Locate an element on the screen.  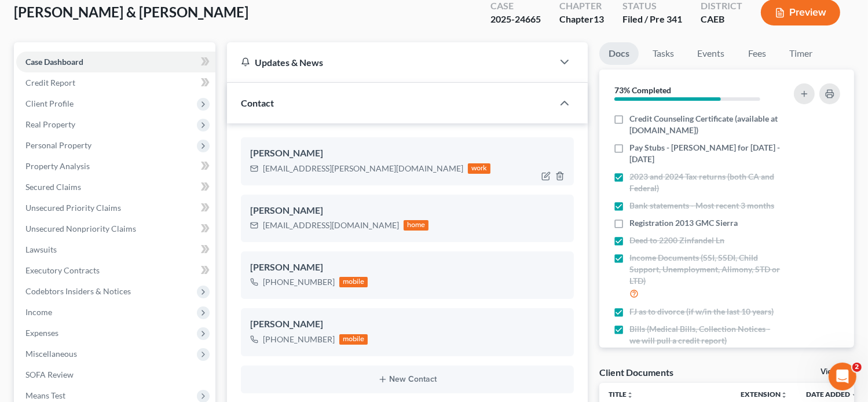
div: home is located at coordinates (416, 225).